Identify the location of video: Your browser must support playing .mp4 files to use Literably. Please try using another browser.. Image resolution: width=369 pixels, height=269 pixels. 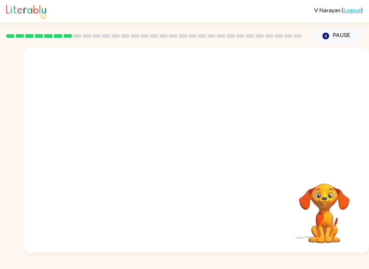
(324, 208).